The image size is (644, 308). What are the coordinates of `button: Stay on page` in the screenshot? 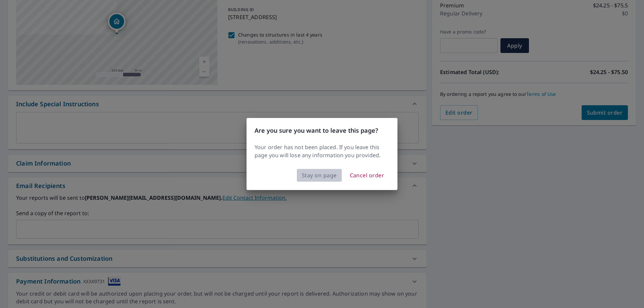 It's located at (319, 175).